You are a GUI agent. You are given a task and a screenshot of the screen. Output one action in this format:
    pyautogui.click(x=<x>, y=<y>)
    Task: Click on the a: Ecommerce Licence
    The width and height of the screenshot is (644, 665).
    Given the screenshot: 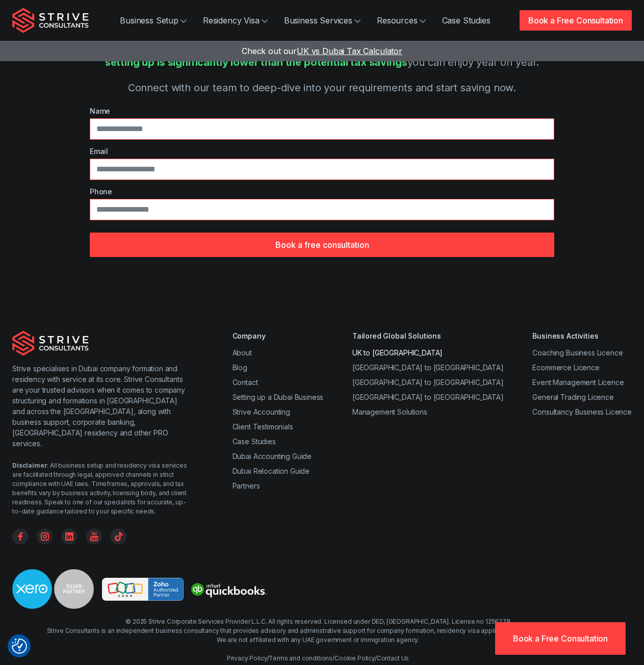 What is the action you would take?
    pyautogui.click(x=565, y=367)
    